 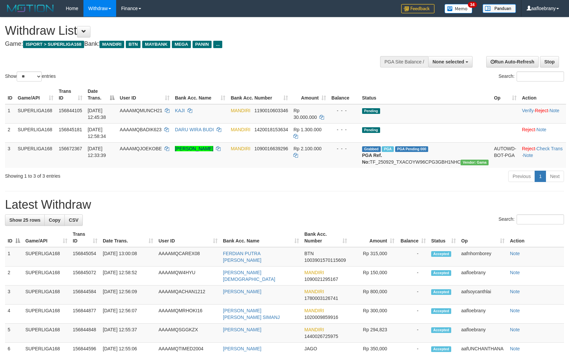 What do you see at coordinates (536, 237) in the screenshot?
I see `th: Action` at bounding box center [536, 237].